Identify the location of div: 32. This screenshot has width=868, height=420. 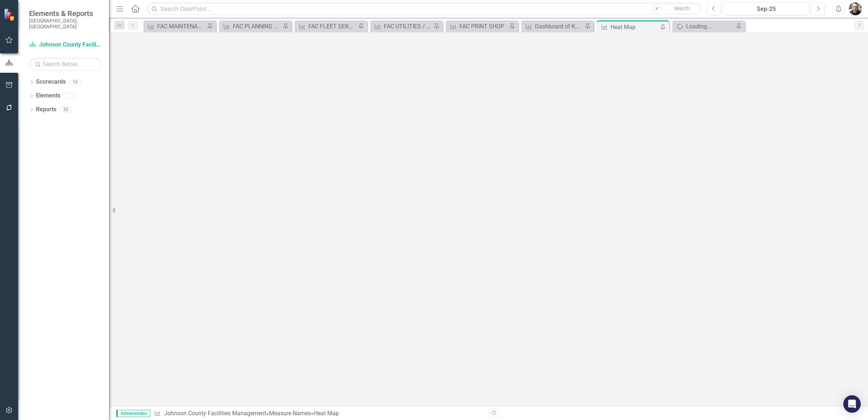
(66, 109).